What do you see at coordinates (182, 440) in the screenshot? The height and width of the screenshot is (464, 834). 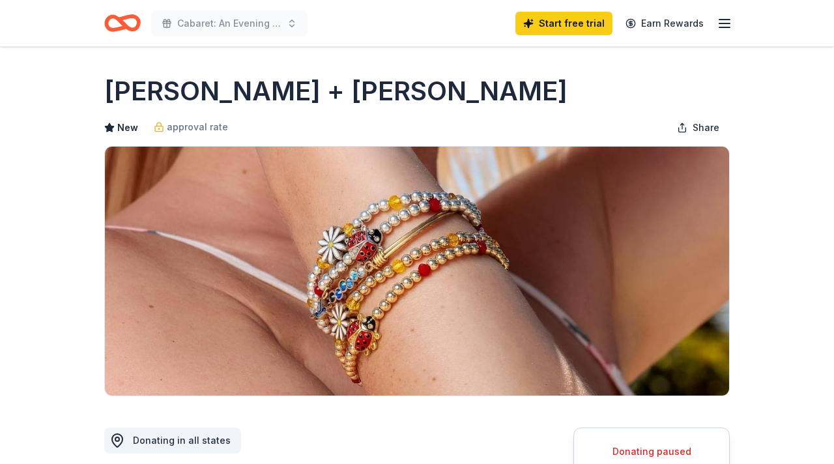 I see `span: Donating in all states` at bounding box center [182, 440].